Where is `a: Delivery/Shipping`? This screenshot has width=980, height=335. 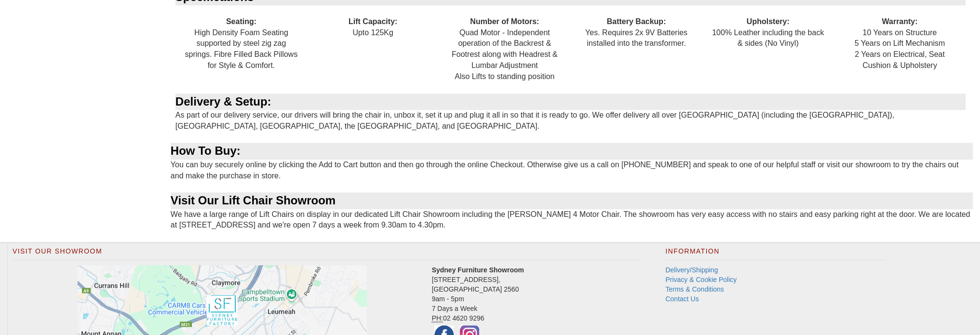 a: Delivery/Shipping is located at coordinates (691, 270).